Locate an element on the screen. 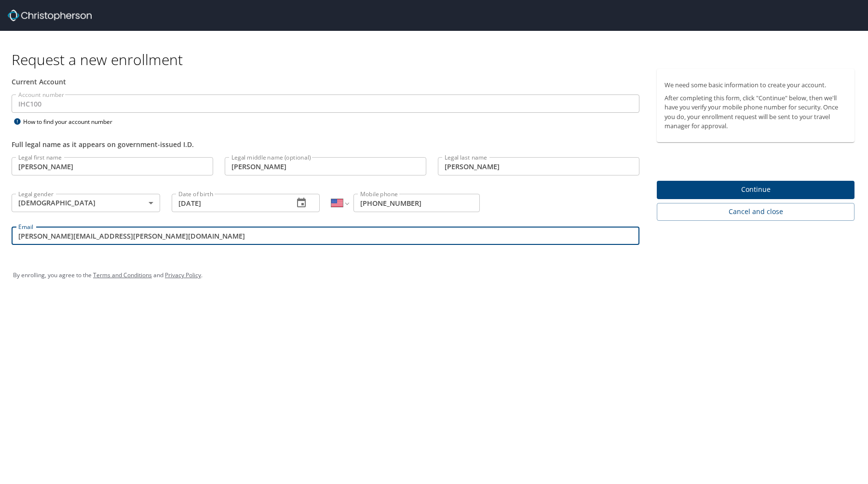  span: Cancel and close is located at coordinates (755, 212).